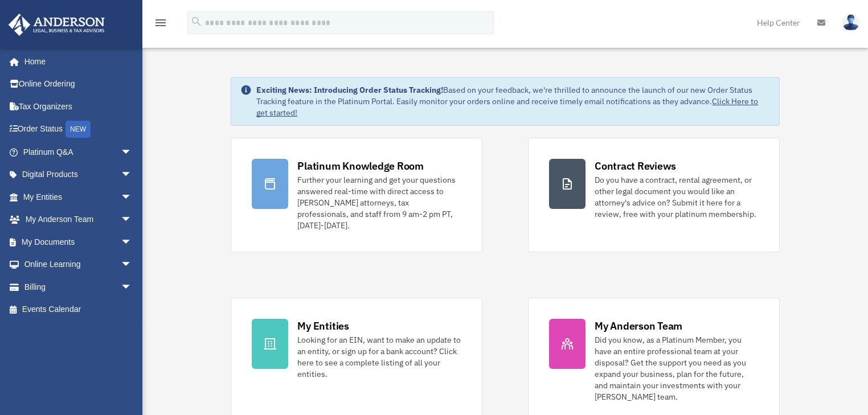 The width and height of the screenshot is (868, 415). Describe the element at coordinates (638, 325) in the screenshot. I see `div: My Anderson Team` at that location.